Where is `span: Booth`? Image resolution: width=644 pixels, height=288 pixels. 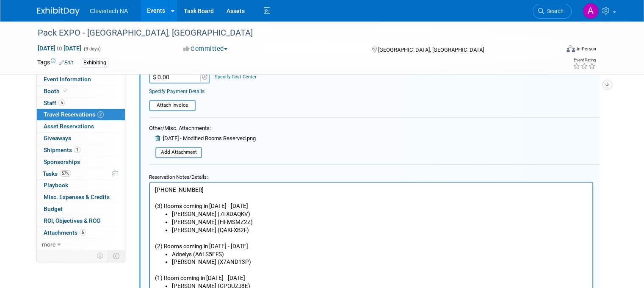
span: Booth is located at coordinates (56, 91).